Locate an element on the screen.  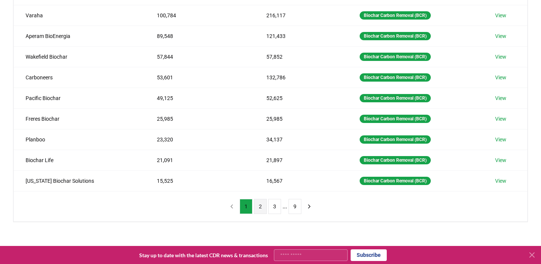
td: Varaha is located at coordinates (79, 15).